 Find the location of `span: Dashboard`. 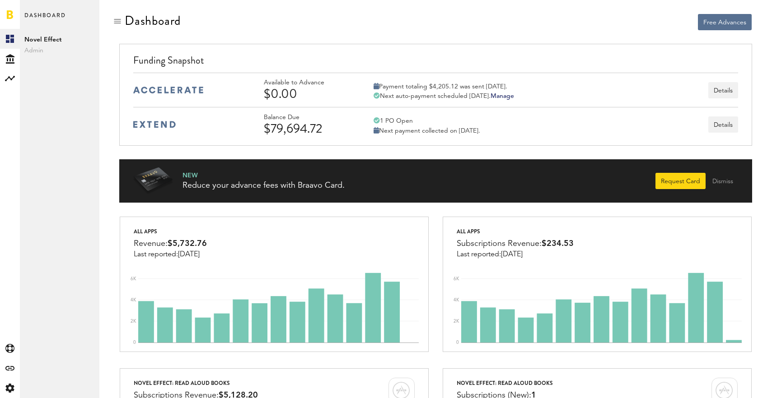

span: Dashboard is located at coordinates (45, 19).